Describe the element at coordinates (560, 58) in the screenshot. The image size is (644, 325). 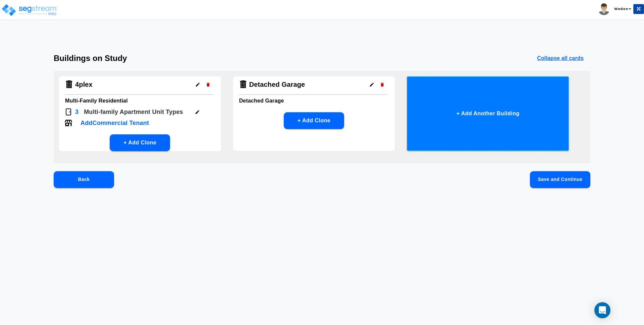
I see `p: Collapse all cards` at that location.